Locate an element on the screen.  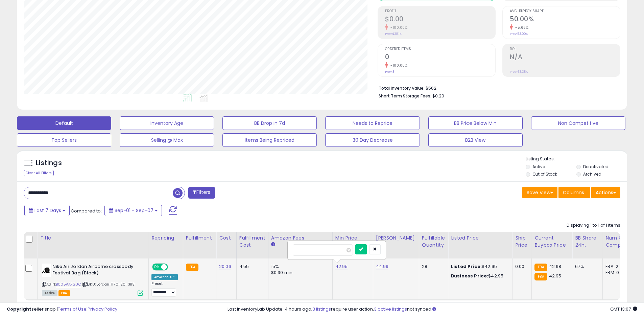
span: 42.95 is located at coordinates (555, 276).